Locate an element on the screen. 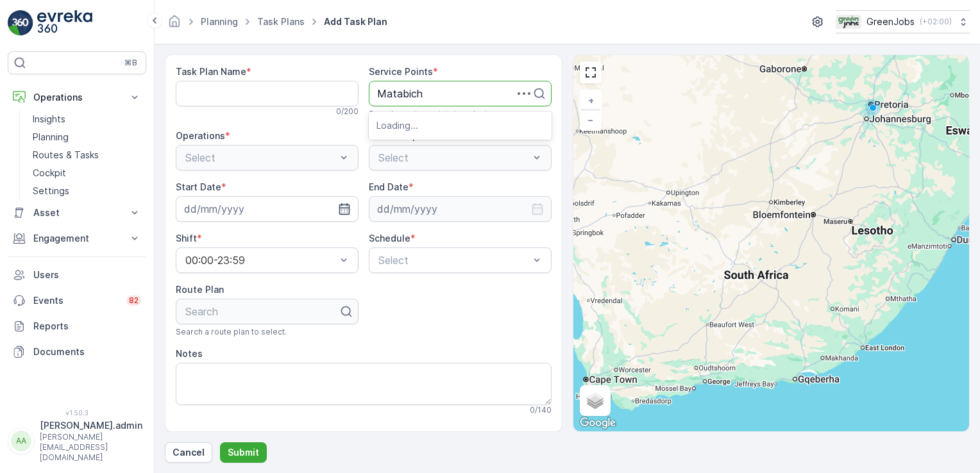 Image resolution: width=980 pixels, height=473 pixels. a: Routes & Tasks is located at coordinates (86, 155).